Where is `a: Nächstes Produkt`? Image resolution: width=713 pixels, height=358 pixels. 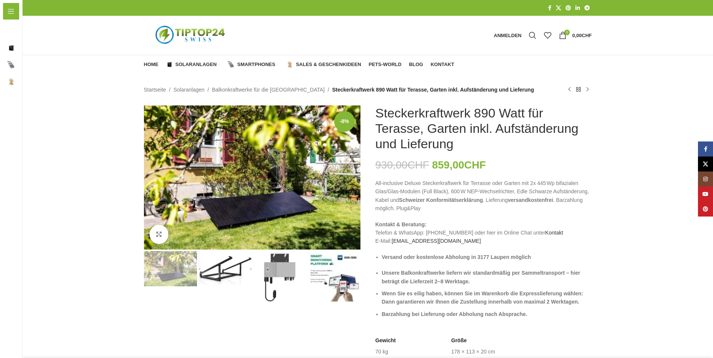
a: Nächstes Produkt is located at coordinates (587, 90).